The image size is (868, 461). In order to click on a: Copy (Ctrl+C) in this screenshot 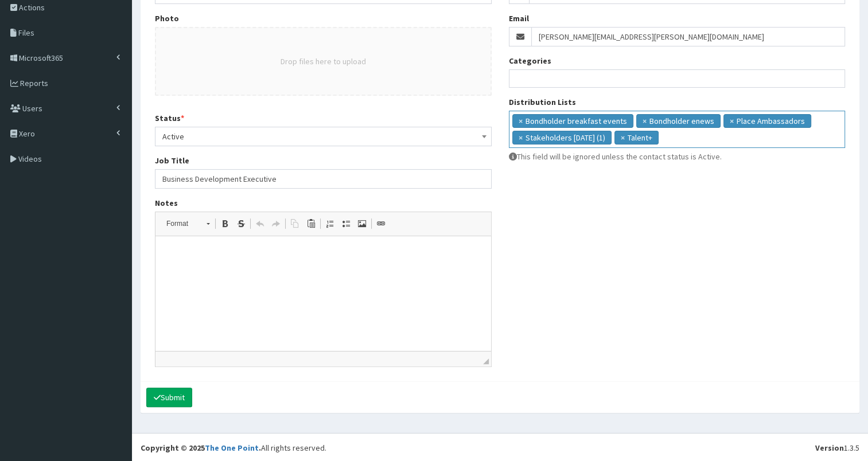, I will do `click(295, 224)`.